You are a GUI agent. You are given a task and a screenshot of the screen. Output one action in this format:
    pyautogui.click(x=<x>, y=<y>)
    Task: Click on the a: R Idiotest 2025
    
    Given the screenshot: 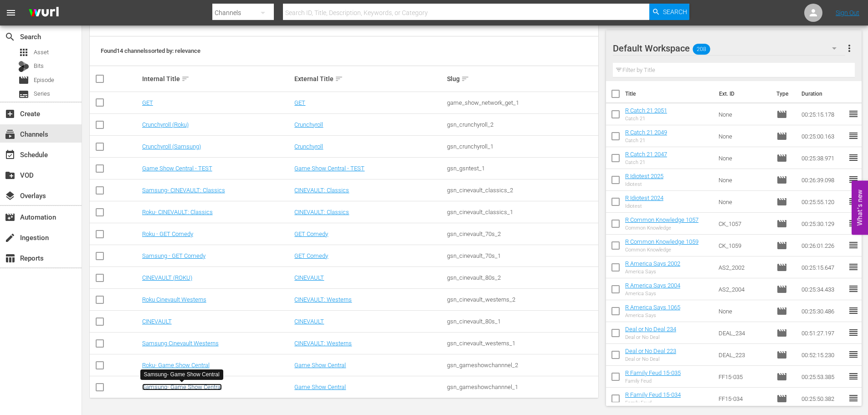 What is the action you would take?
    pyautogui.click(x=644, y=176)
    